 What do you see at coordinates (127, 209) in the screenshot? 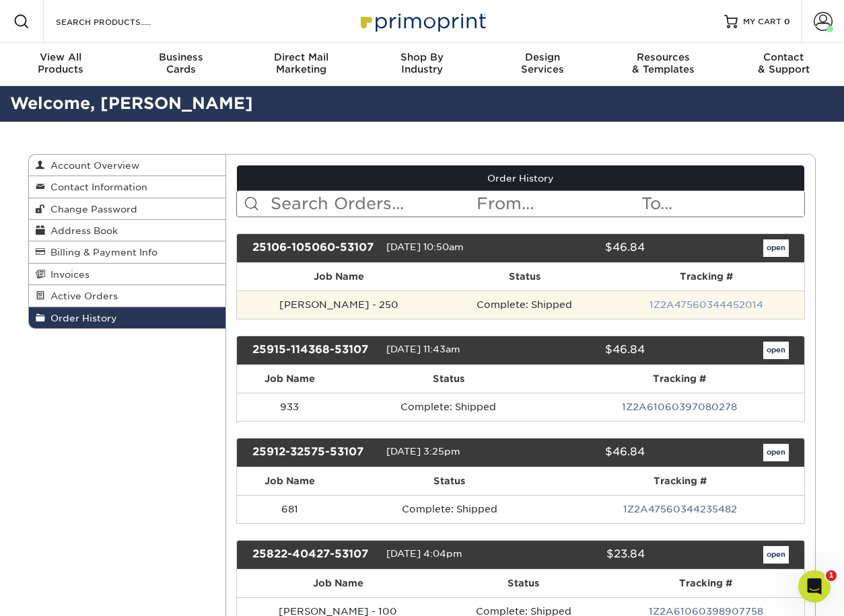
I see `a: Change Password` at bounding box center [127, 209].